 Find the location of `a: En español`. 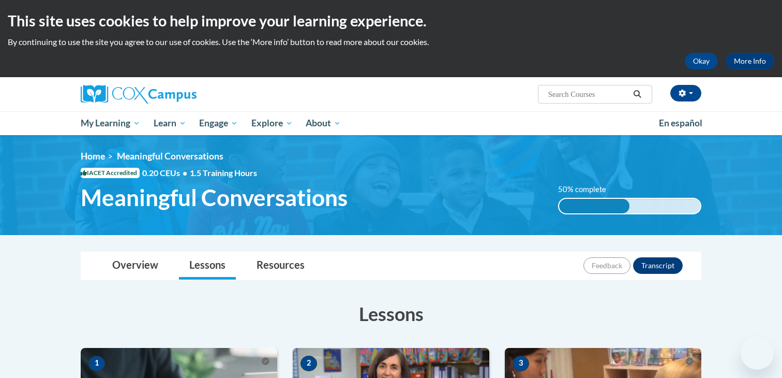

a: En español is located at coordinates (681, 123).